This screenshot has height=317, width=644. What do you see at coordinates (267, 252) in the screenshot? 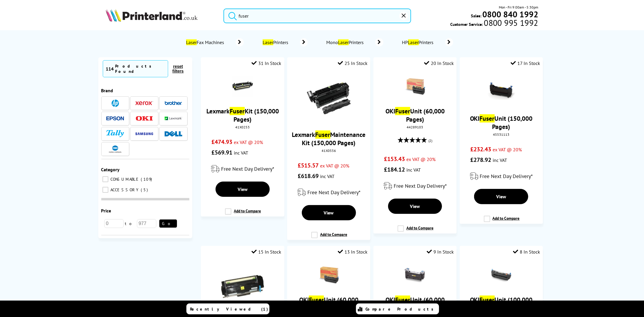
I see `div: 15 In Stock` at bounding box center [267, 252].